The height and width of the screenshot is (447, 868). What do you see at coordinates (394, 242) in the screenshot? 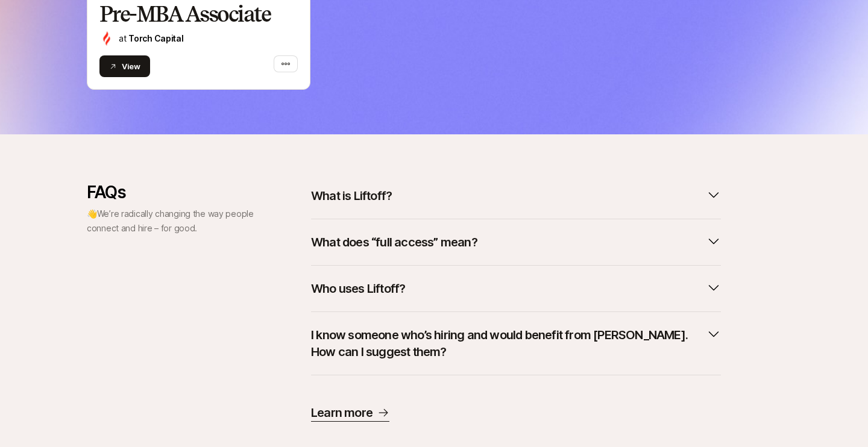
I see `p: What does “full access” mean?` at bounding box center [394, 242].